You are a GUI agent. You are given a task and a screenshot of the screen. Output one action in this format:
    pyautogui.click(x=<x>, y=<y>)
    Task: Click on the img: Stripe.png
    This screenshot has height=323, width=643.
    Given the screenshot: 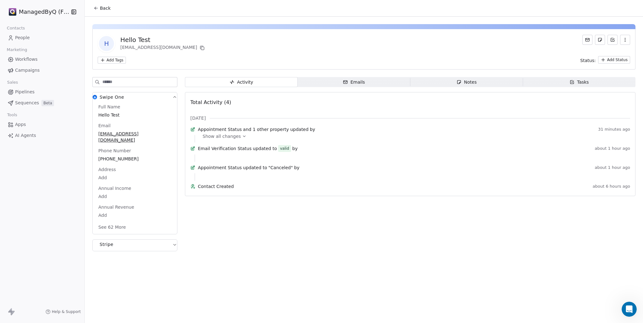 What is the action you would take?
    pyautogui.click(x=13, y=12)
    